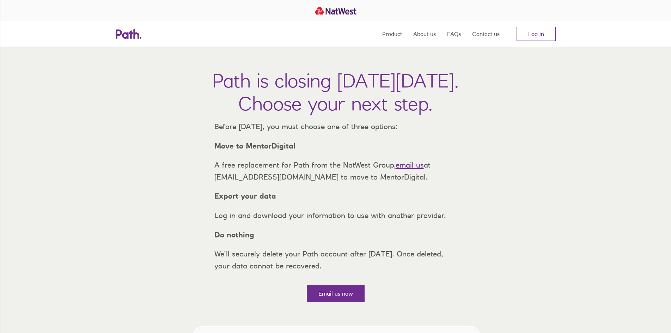 The width and height of the screenshot is (671, 333). I want to click on strong: Export your data, so click(245, 196).